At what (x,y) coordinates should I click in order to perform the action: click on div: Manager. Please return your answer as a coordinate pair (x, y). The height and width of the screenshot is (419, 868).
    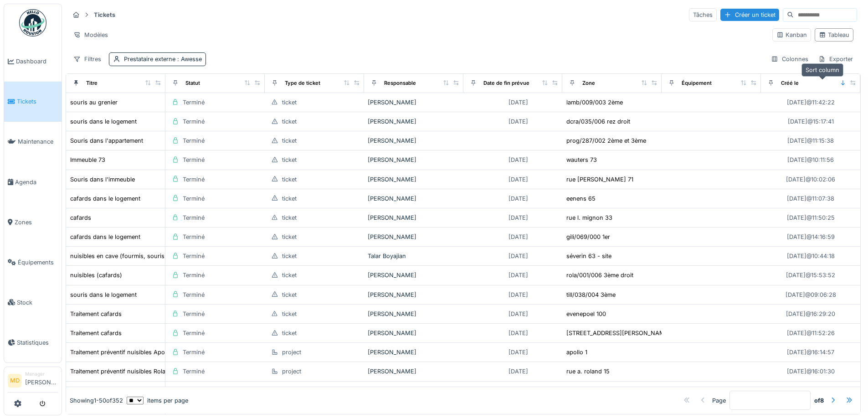
    Looking at the image, I should click on (42, 374).